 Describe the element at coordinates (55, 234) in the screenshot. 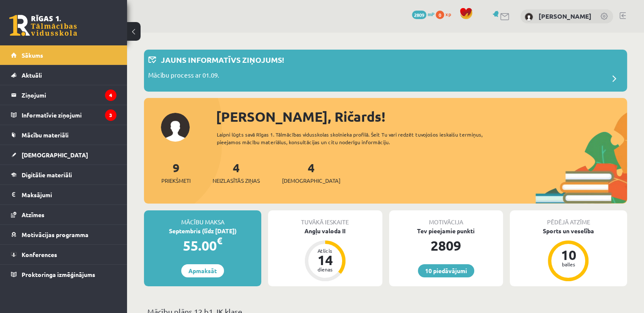

I see `span: Motivācijas programma` at that location.